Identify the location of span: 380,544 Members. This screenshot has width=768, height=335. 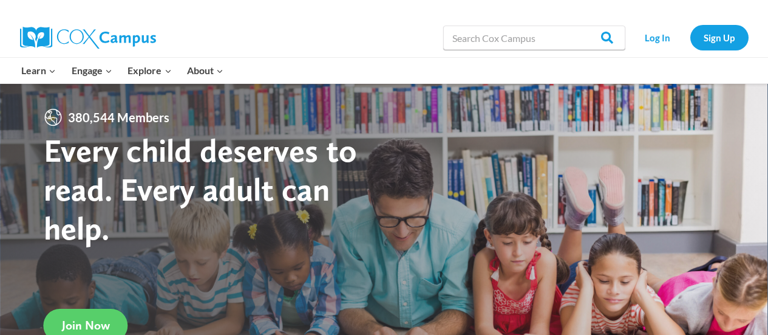
(118, 117).